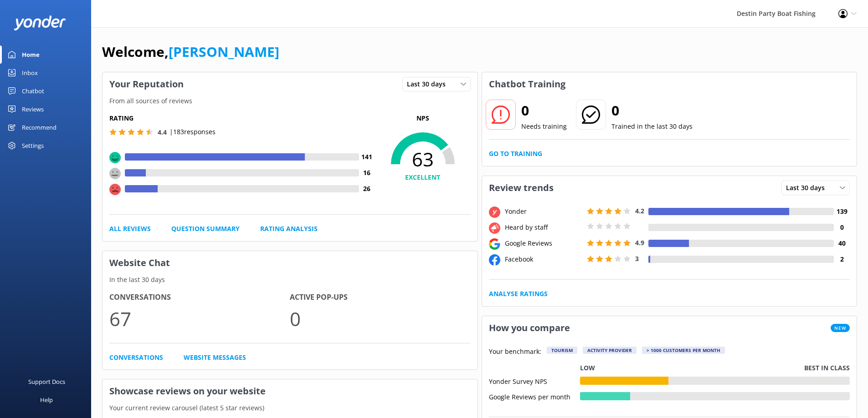 The height and width of the screenshot is (418, 868). Describe the element at coordinates (587, 368) in the screenshot. I see `p: Low` at that location.